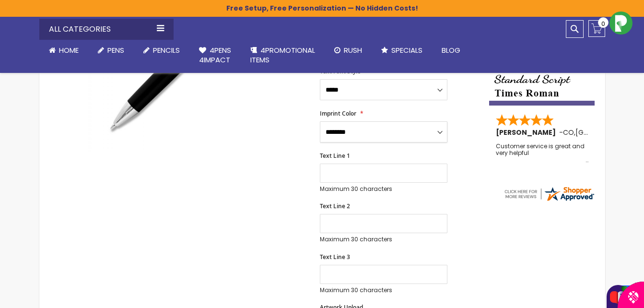 Image resolution: width=644 pixels, height=308 pixels. I want to click on a: Home, so click(64, 50).